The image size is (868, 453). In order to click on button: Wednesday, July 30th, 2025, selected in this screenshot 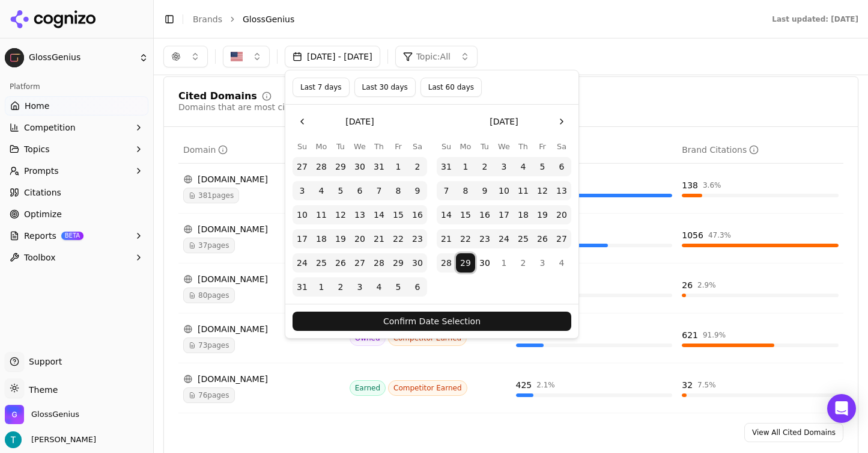, I will do `click(360, 166)`.